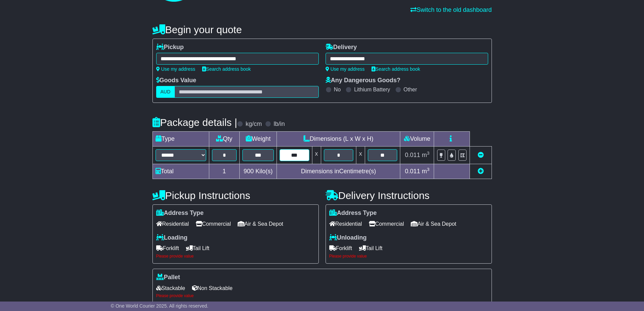 This screenshot has height=311, width=644. What do you see at coordinates (224, 139) in the screenshot?
I see `td: Qty` at bounding box center [224, 139].